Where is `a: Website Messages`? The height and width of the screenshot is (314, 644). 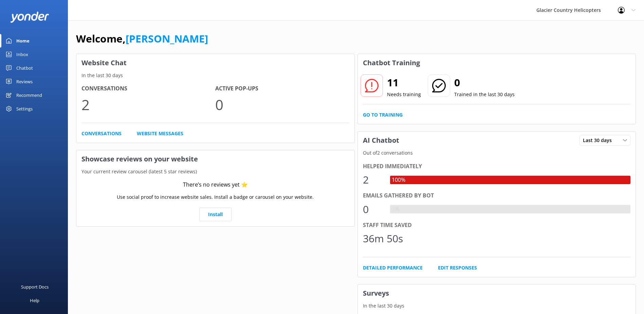
a: Website Messages is located at coordinates (160, 133).